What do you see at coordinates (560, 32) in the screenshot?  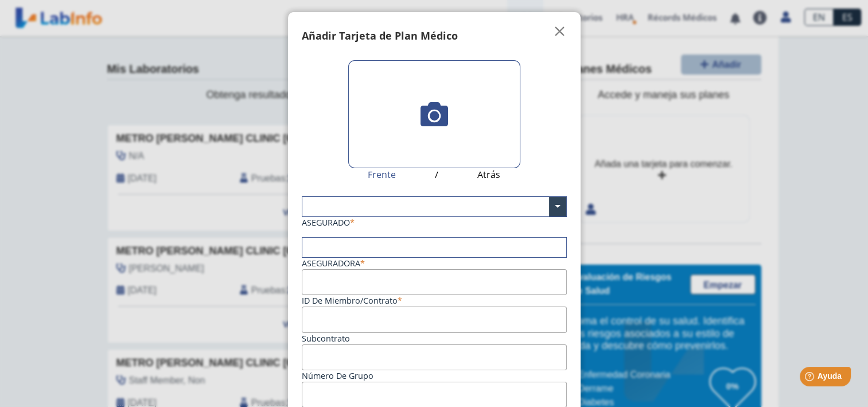 I see `button: Close` at bounding box center [560, 32].